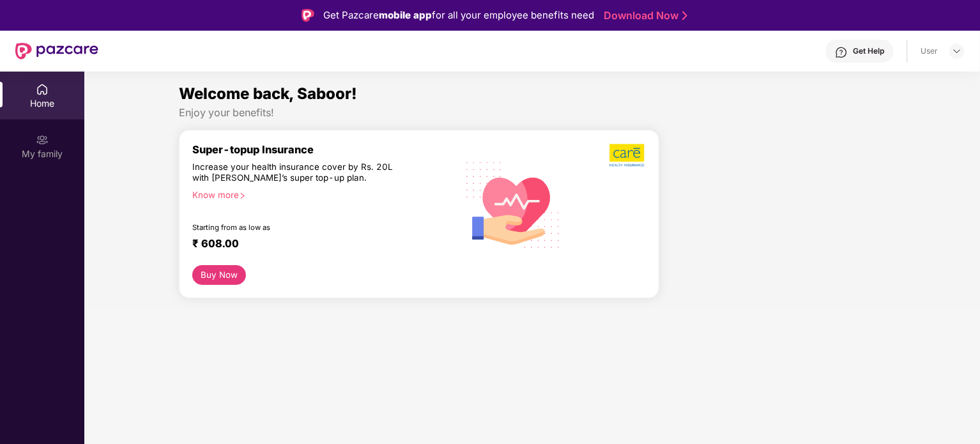 This screenshot has height=444, width=980. Describe the element at coordinates (643, 15) in the screenshot. I see `a: Download Now` at that location.